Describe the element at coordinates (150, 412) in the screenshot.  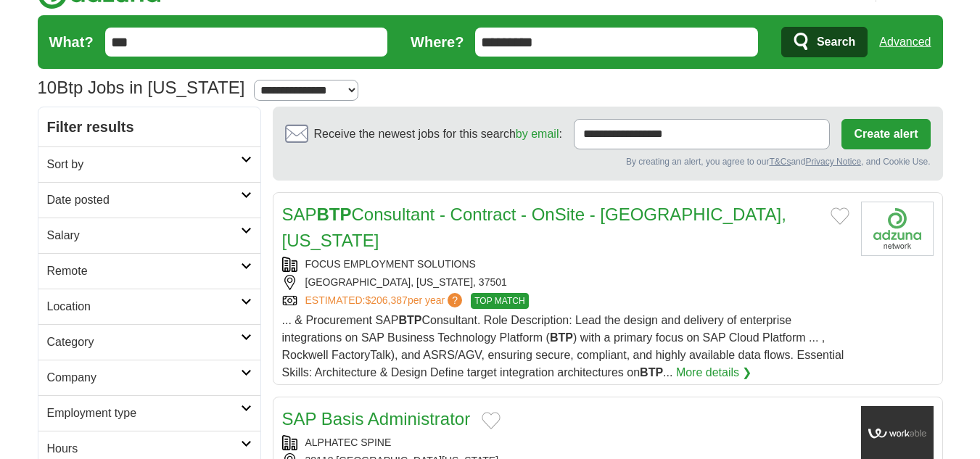
I see `a: Employment type` at that location.